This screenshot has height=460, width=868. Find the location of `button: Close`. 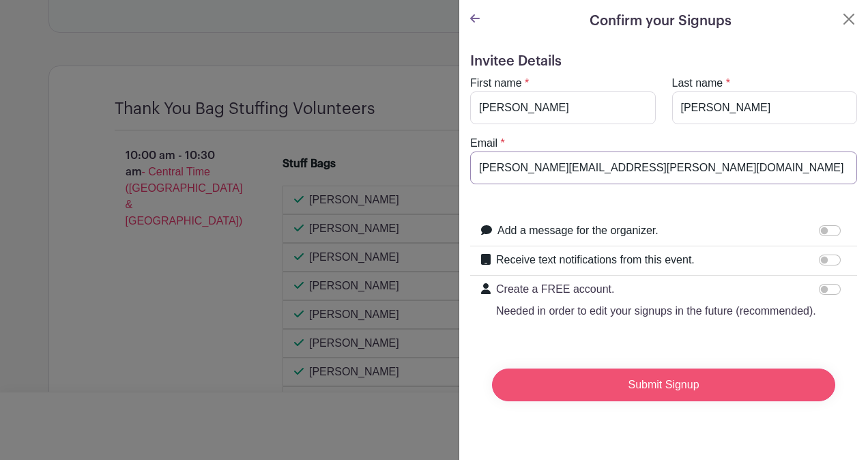

button: Close is located at coordinates (849, 19).